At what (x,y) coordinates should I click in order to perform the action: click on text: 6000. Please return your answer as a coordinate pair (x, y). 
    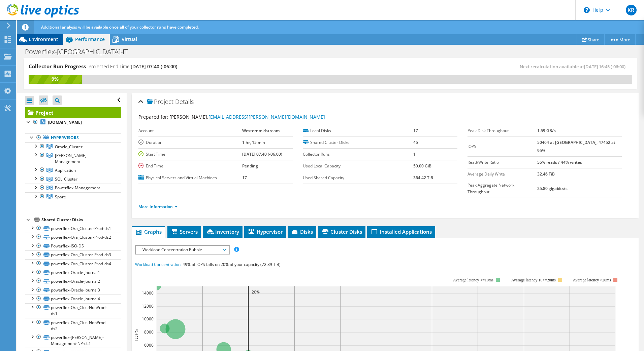
    Looking at the image, I should click on (149, 345).